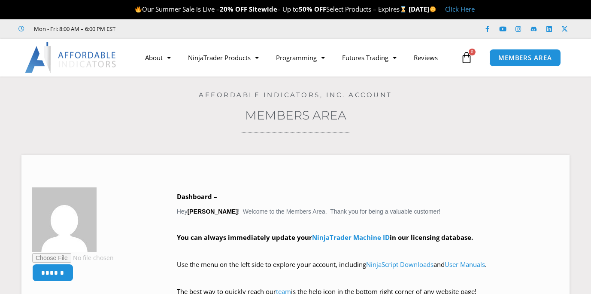  What do you see at coordinates (313, 9) in the screenshot?
I see `strong: 50% OFF` at bounding box center [313, 9].